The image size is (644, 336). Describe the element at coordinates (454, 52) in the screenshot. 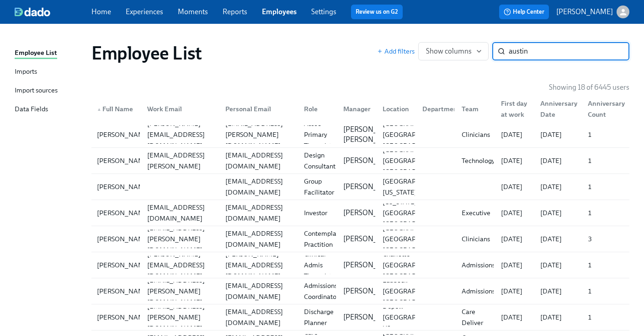

I see `button: Show columns` at that location.